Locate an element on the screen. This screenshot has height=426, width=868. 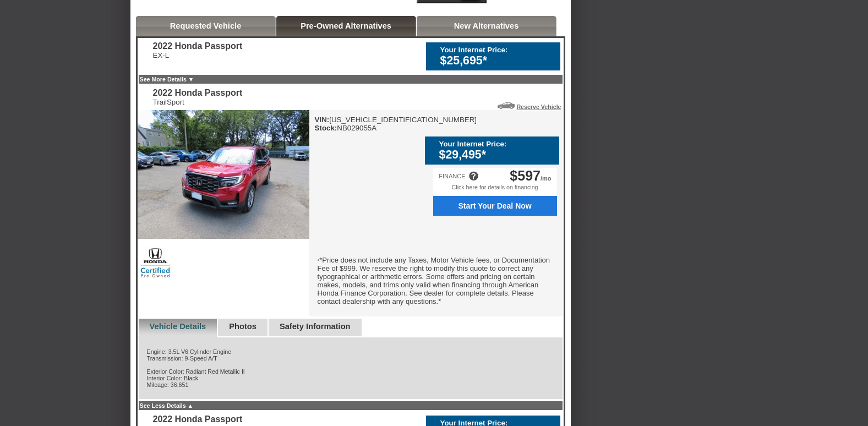
div: $25,695* is located at coordinates (498, 60).